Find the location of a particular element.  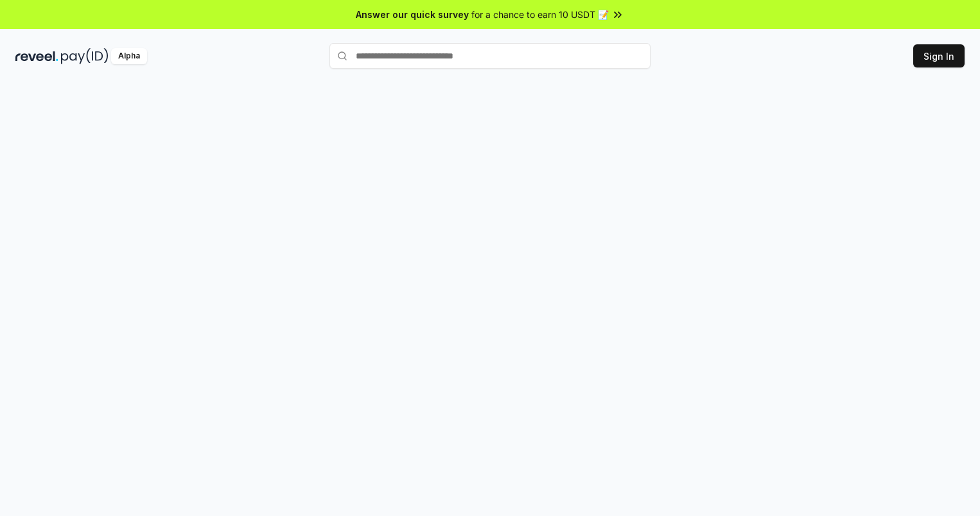

span: Answer our quick survey is located at coordinates (412, 14).